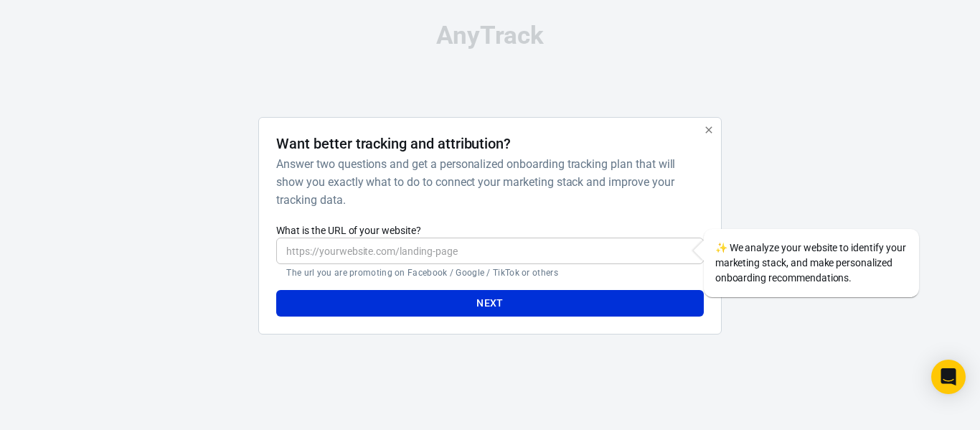  What do you see at coordinates (490, 36) in the screenshot?
I see `div: AnyTrack` at bounding box center [490, 36].